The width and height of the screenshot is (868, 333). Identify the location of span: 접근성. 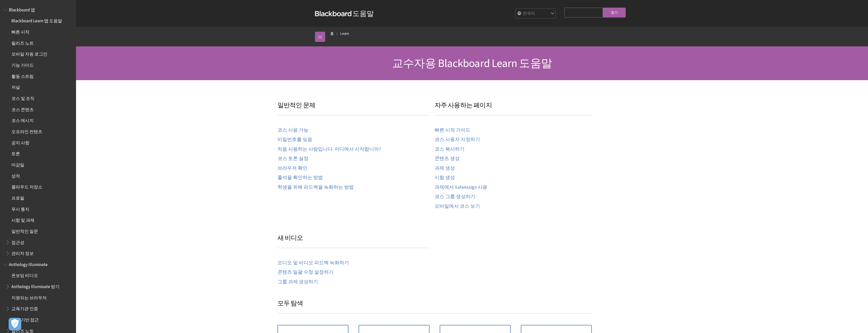
(18, 242).